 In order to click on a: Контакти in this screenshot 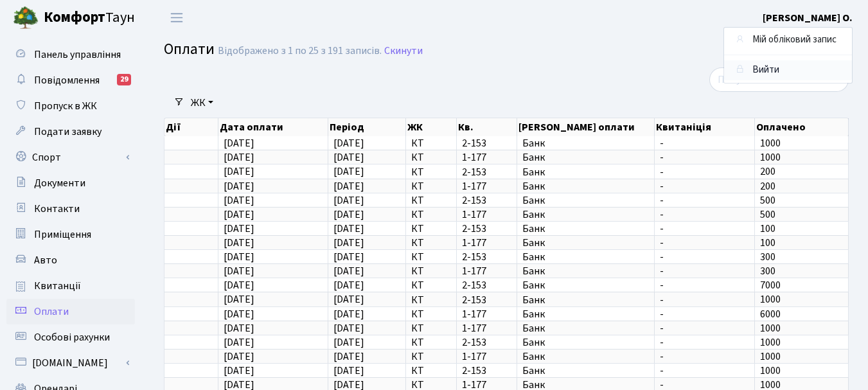, I will do `click(70, 209)`.